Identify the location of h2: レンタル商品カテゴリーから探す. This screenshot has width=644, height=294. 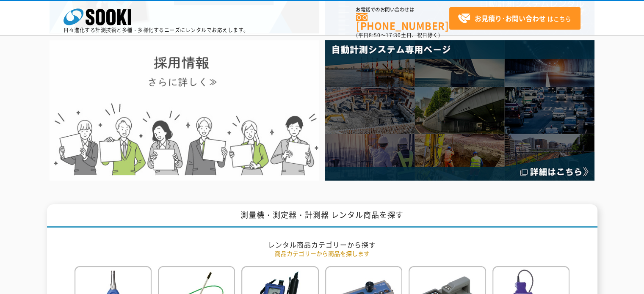
(322, 245).